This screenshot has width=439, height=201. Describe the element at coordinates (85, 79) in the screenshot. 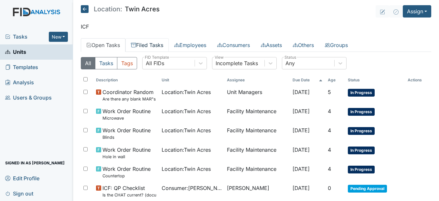

I see `input: Toggle All Rows Selected` at that location.